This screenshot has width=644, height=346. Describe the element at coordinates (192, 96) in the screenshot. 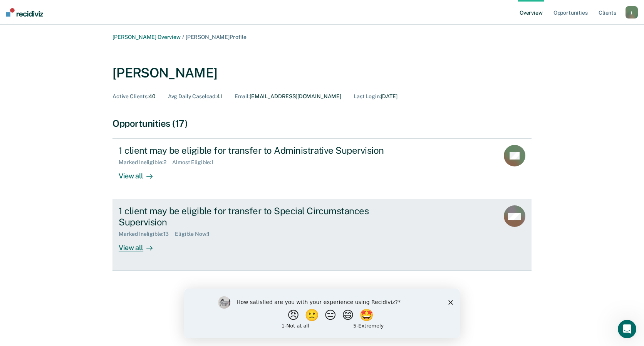

I see `span: Avg Daily Caseload :` at that location.